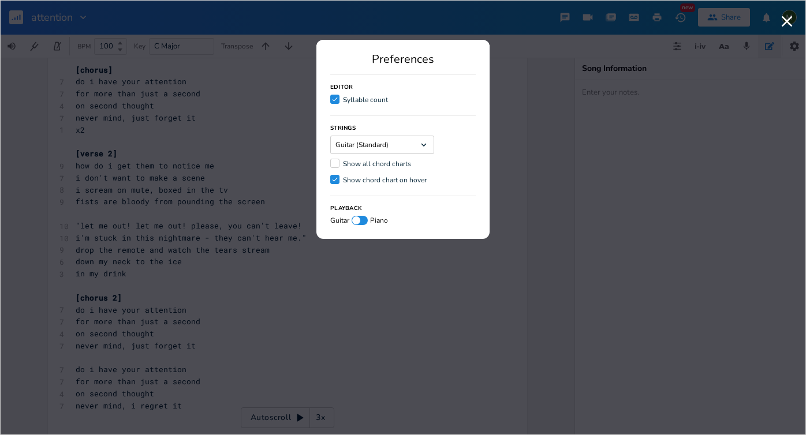 This screenshot has height=435, width=806. What do you see at coordinates (365, 100) in the screenshot?
I see `div: Syllable count` at bounding box center [365, 100].